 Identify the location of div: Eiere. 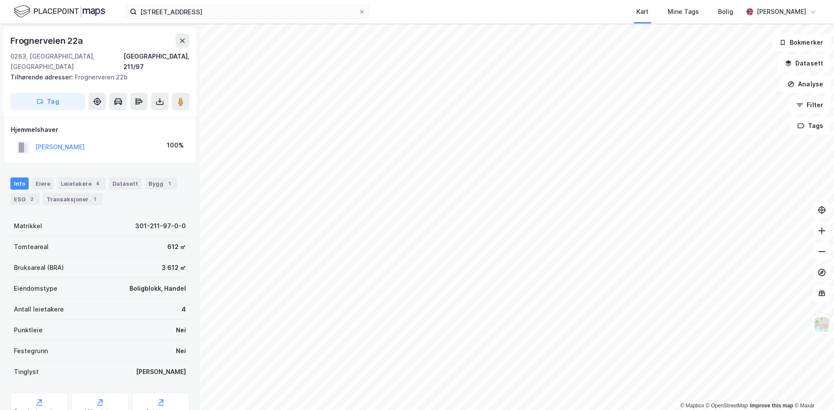
(43, 184).